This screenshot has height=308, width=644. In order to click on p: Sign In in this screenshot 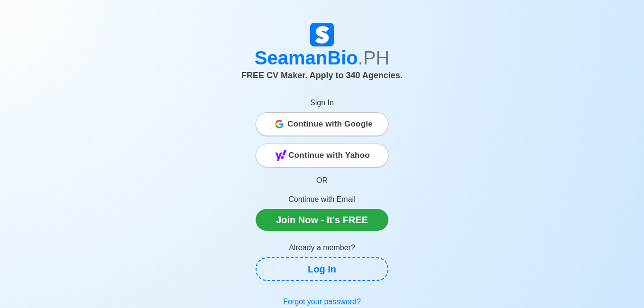, I will do `click(322, 103)`.